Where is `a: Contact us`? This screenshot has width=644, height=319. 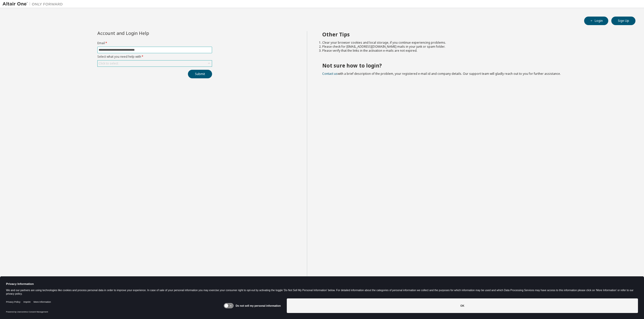 a: Contact us is located at coordinates (330, 74).